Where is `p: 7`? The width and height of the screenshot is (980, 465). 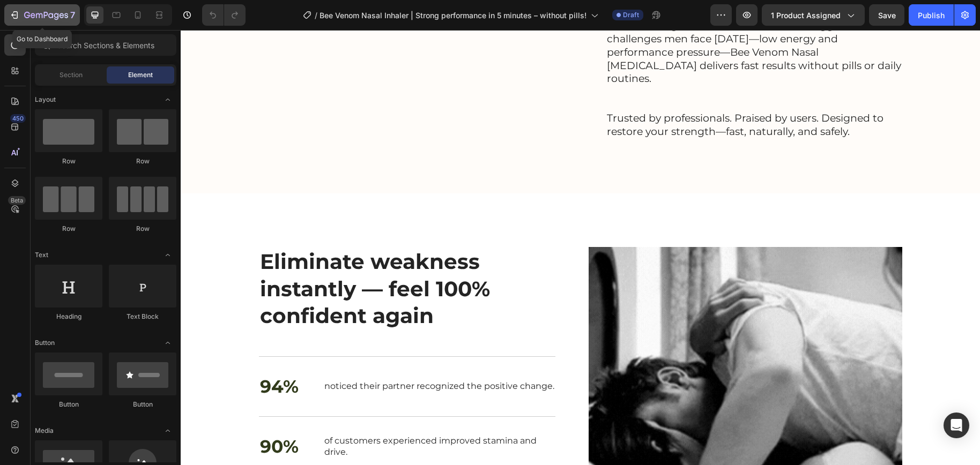 p: 7 is located at coordinates (72, 15).